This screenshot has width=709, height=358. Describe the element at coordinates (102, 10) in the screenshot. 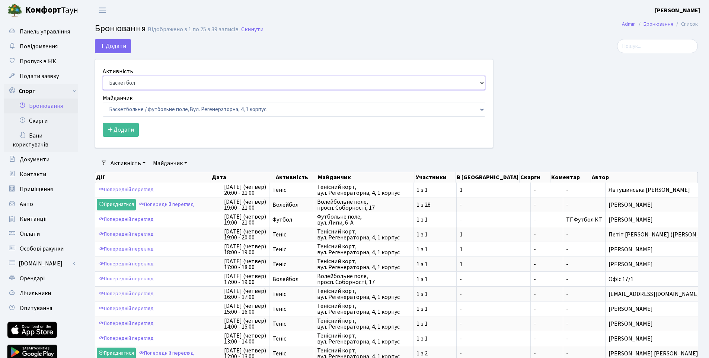

I see `button: Переключити навігацію` at that location.